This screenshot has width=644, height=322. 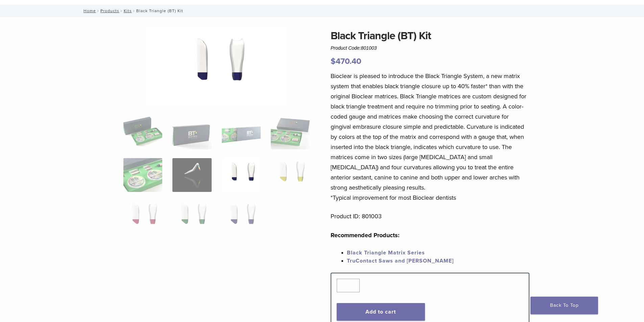 What do you see at coordinates (128, 11) in the screenshot?
I see `a: Kits` at bounding box center [128, 11].